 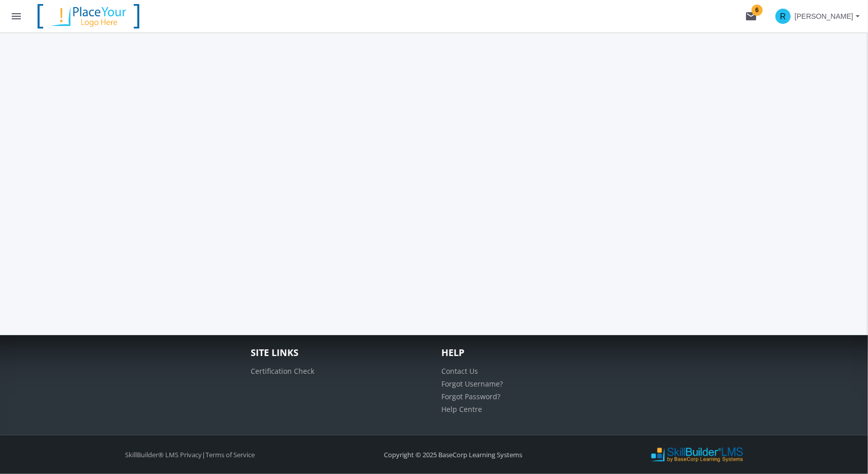 What do you see at coordinates (163, 455) in the screenshot?
I see `a: SkillBuilder® LMS Privacy` at bounding box center [163, 455].